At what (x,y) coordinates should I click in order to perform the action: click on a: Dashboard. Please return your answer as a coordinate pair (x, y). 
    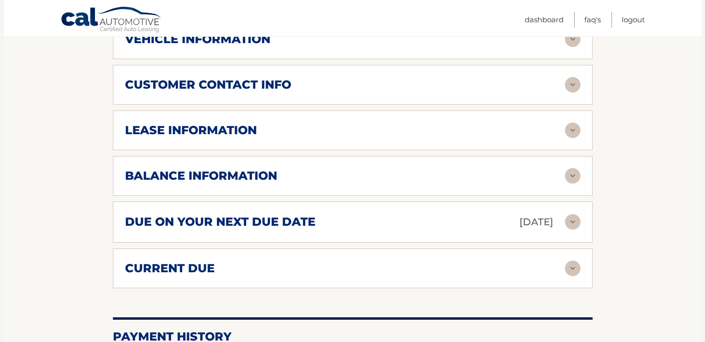
    Looking at the image, I should click on (544, 19).